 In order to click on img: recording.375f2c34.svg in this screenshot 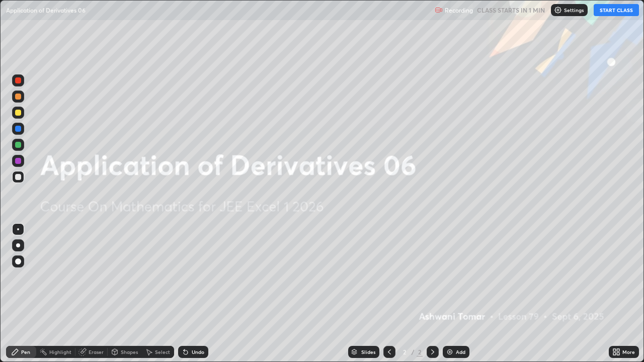, I will do `click(439, 10)`.